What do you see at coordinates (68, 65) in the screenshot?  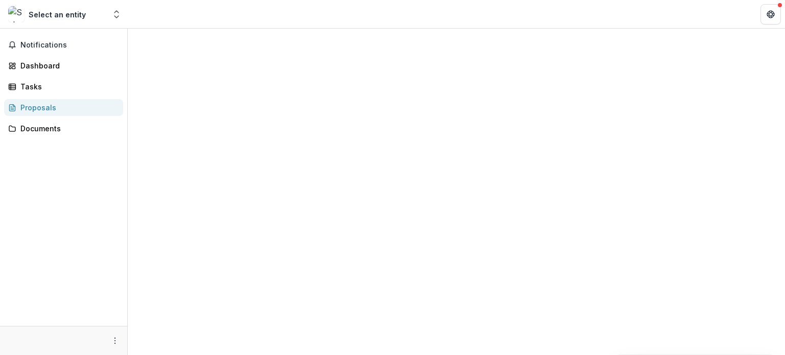 I see `div: Dashboard` at bounding box center [68, 65].